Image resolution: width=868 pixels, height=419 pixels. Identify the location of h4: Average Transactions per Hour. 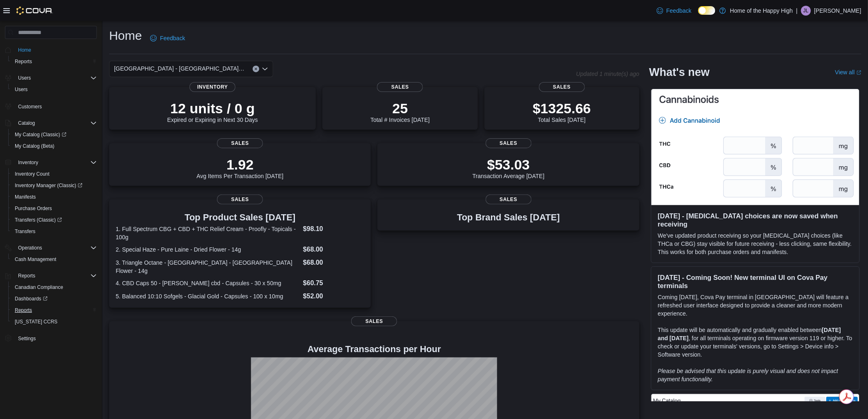
(374, 350).